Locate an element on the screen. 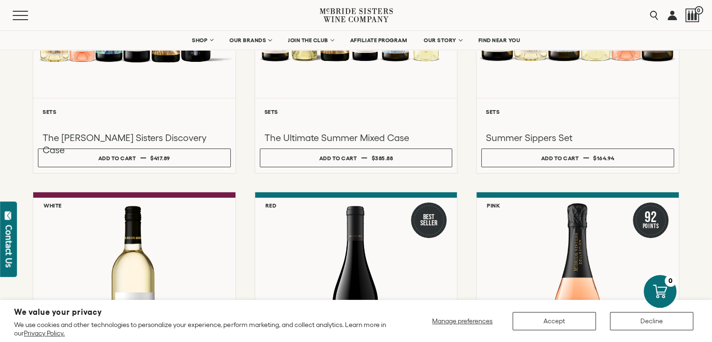 The height and width of the screenshot is (342, 712). span: $385.88 is located at coordinates (382, 158).